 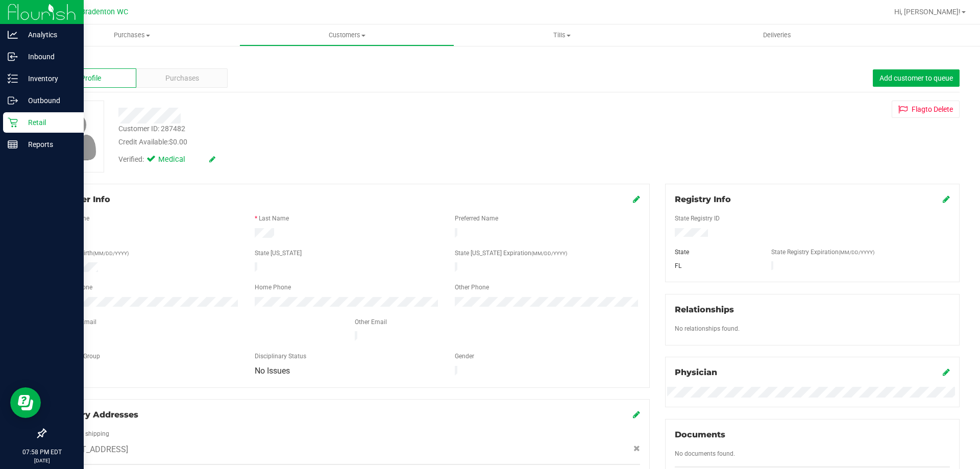 What do you see at coordinates (562, 35) in the screenshot?
I see `a: Tills` at bounding box center [562, 35].